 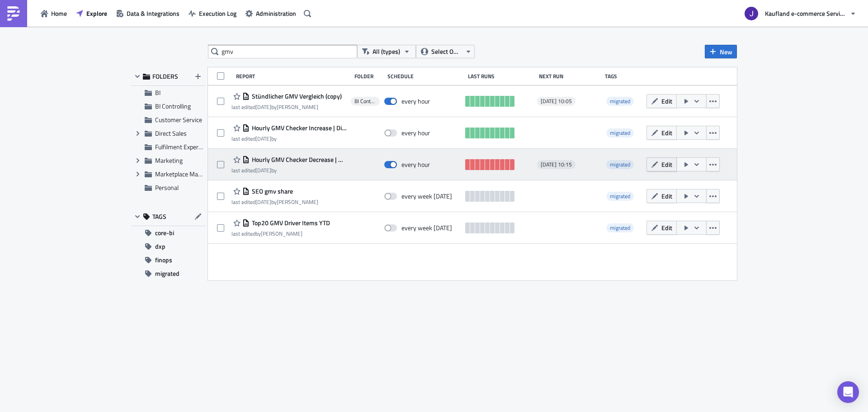 I want to click on time: 2025-06-24T14:15:06Z, so click(x=263, y=202).